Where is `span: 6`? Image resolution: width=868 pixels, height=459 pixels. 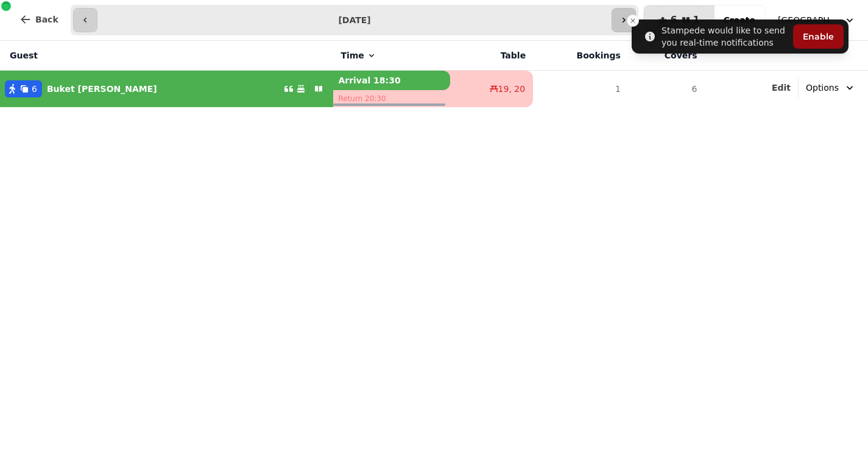
span: 6 is located at coordinates (34, 89).